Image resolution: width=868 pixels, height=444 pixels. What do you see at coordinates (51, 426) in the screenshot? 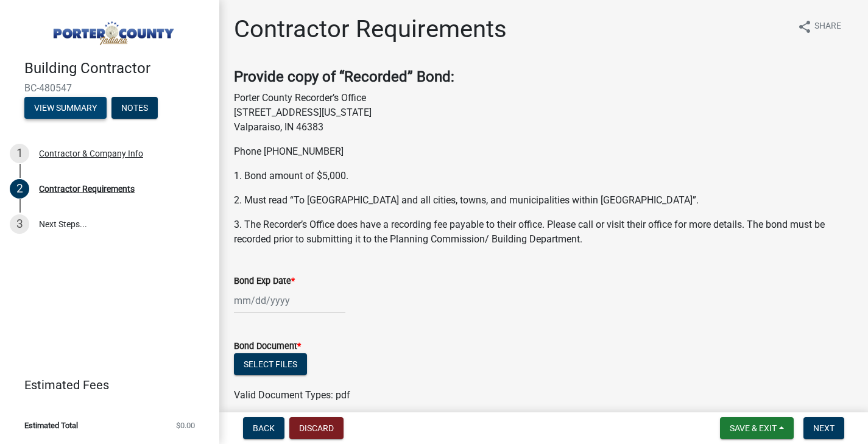
I see `span: Estimated Total` at bounding box center [51, 426].